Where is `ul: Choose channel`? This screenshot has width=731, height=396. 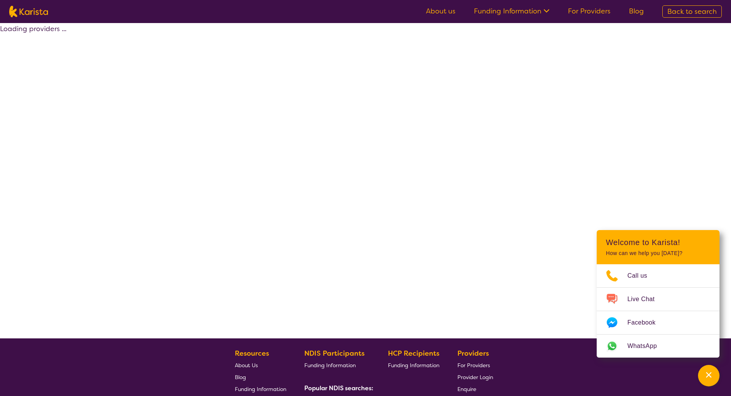
ul: Choose channel is located at coordinates (658, 310).